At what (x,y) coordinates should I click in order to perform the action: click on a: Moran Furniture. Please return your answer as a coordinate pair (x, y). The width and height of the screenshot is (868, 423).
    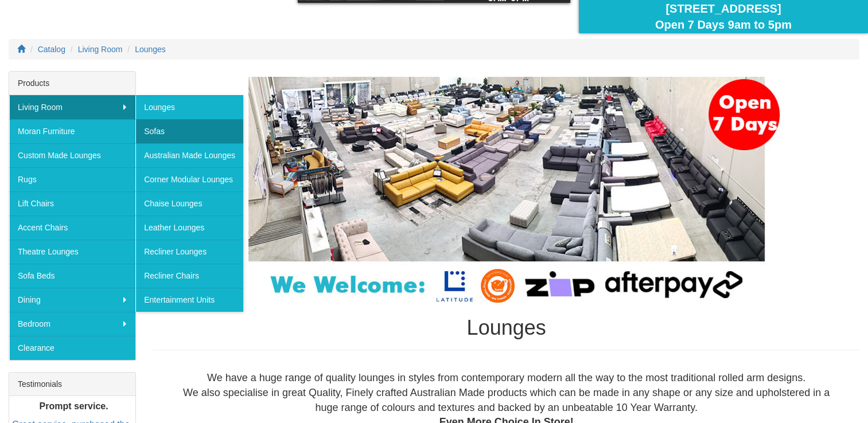
    Looking at the image, I should click on (72, 131).